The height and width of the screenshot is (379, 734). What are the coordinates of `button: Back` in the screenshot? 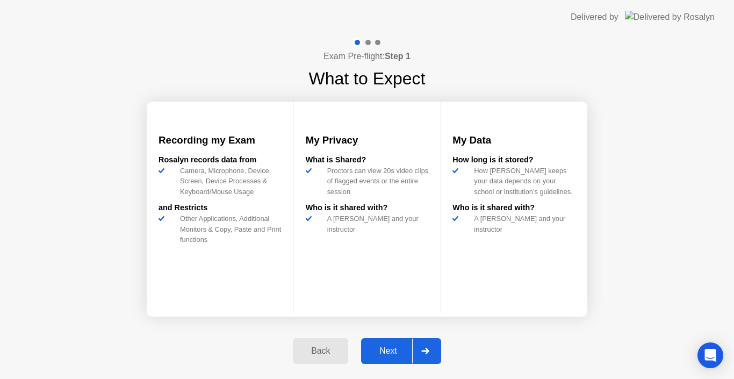 It's located at (320, 351).